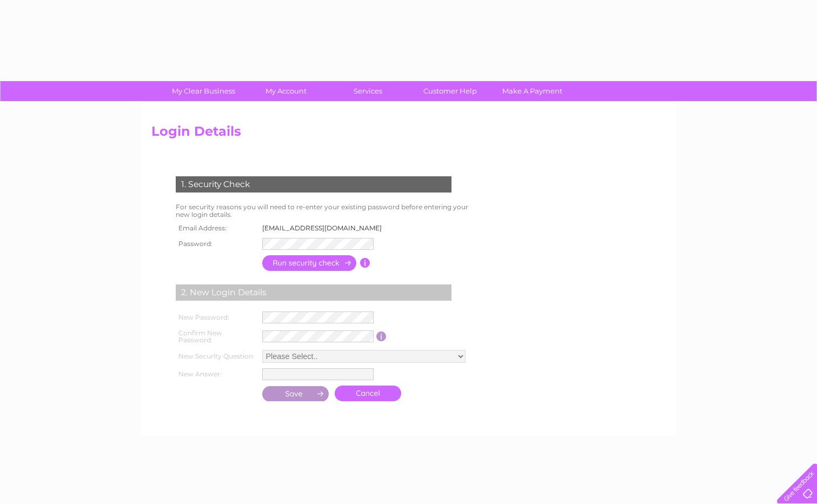  Describe the element at coordinates (368, 393) in the screenshot. I see `a: Cancel` at that location.